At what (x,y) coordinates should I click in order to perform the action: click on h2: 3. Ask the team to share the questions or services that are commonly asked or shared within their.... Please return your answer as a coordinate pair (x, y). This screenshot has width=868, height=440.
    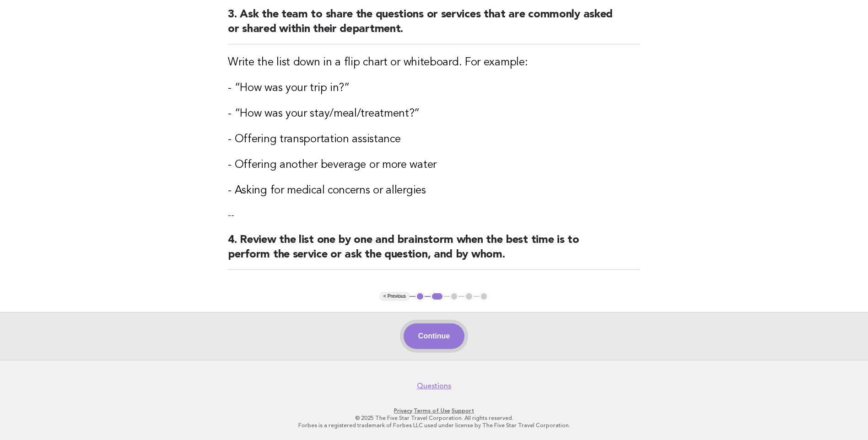
    Looking at the image, I should click on (434, 26).